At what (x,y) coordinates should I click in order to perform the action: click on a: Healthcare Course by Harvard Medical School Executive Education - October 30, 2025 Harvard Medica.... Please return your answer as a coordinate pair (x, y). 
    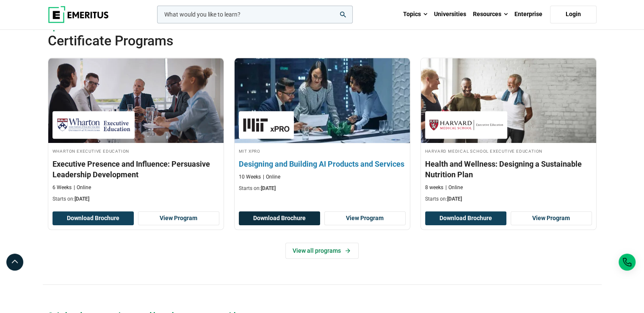
    Looking at the image, I should click on (509, 133).